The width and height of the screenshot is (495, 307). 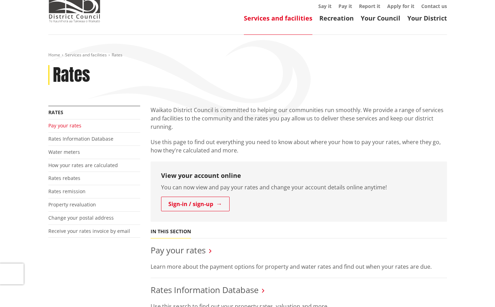 I want to click on a: Sign-in / sign-up, so click(x=195, y=204).